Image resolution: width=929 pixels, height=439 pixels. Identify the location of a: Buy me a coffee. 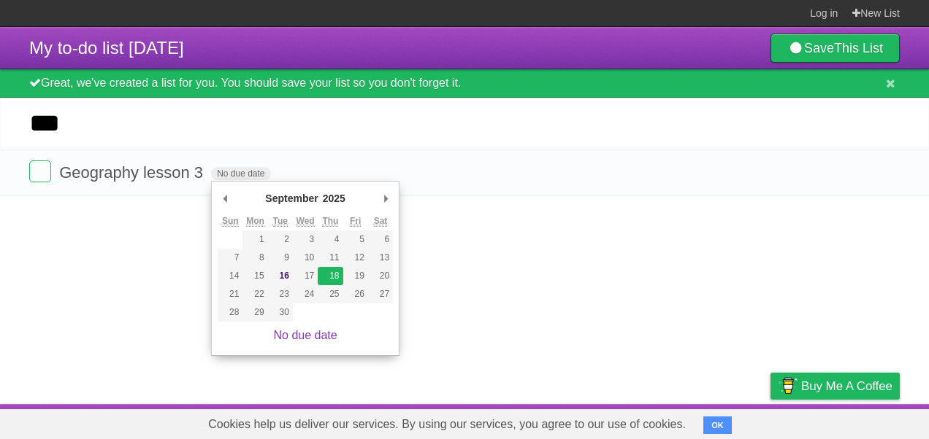
(834, 386).